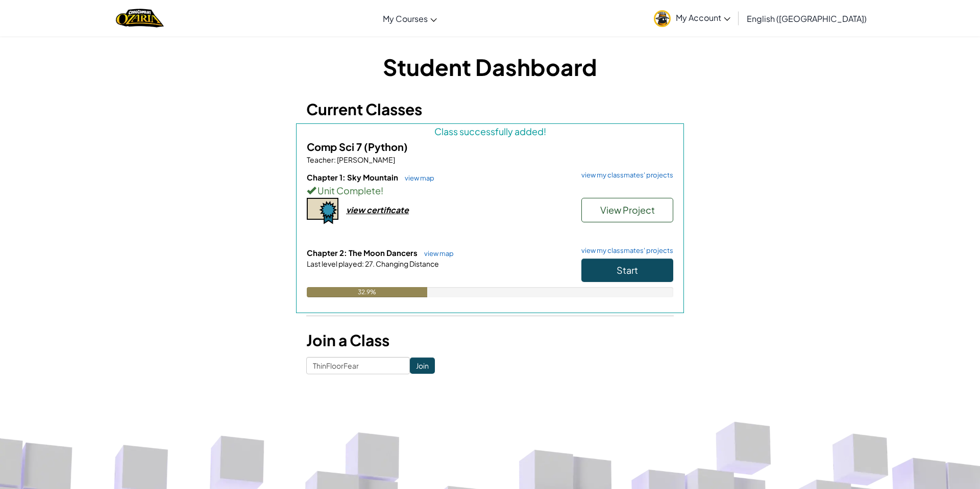  Describe the element at coordinates (385, 147) in the screenshot. I see `span: (Python)` at that location.